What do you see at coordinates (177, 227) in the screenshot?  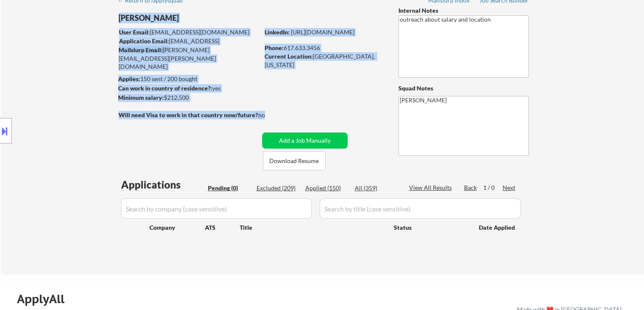 I see `div: Company` at bounding box center [177, 227].